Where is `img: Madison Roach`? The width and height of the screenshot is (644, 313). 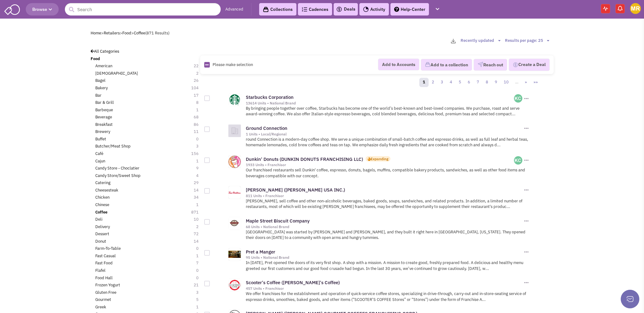
img: Madison Roach is located at coordinates (635, 8).